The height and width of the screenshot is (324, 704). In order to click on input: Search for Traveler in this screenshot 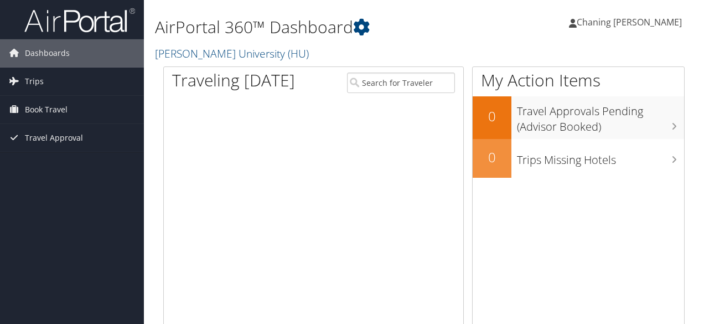, I will do `click(401, 82)`.